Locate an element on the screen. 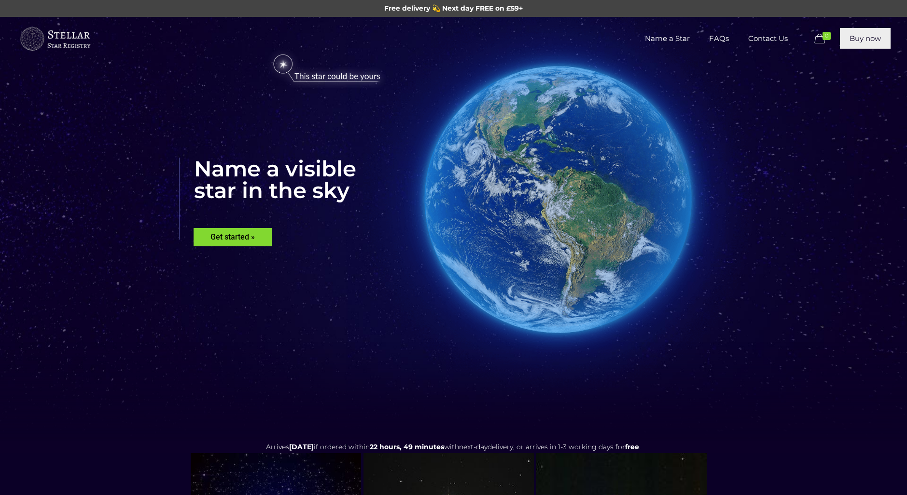  span: Contact Us is located at coordinates (768, 39).